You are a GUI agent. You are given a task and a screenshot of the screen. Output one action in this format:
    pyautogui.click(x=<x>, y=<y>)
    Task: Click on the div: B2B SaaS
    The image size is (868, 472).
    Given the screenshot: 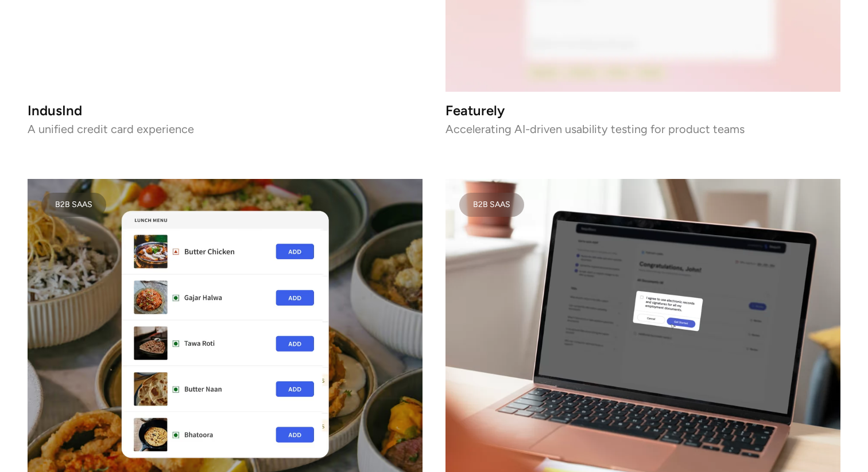 What is the action you would take?
    pyautogui.click(x=491, y=205)
    